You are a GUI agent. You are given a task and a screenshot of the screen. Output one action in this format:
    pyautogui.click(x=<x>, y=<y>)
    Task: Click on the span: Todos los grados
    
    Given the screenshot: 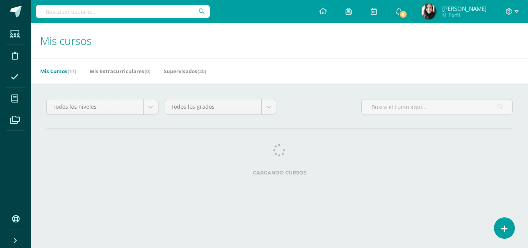 What is the action you would take?
    pyautogui.click(x=213, y=107)
    